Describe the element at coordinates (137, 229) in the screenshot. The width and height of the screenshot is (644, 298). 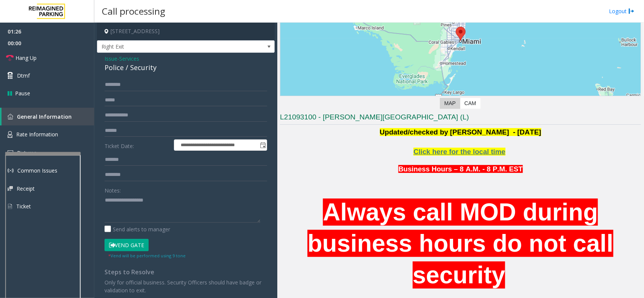
I see `label: Send alerts to manager` at that location.